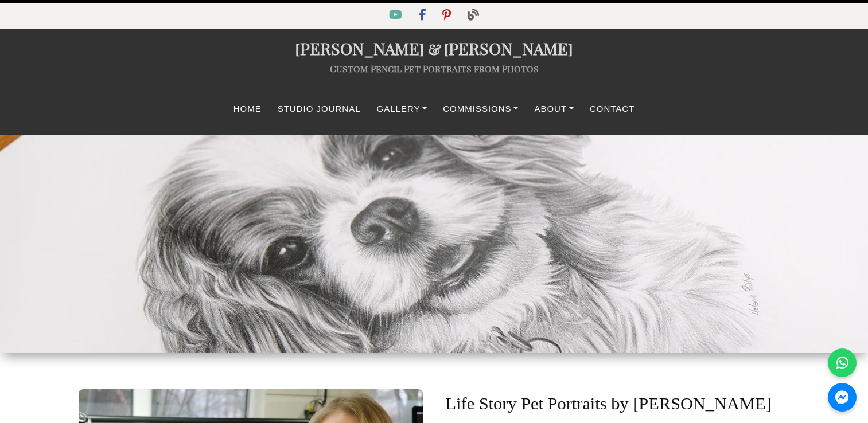 This screenshot has height=423, width=868. Describe the element at coordinates (423, 16) in the screenshot. I see `a: Facebook` at that location.